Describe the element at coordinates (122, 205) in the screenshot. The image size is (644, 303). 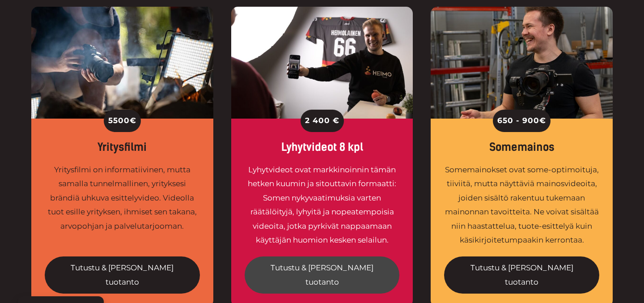
I see `div: Yritysfilmi on informatiivinen, mutta samalla tunnelmallinen, yrityksesi brändiä uhkuva esittelyv...` at that location.